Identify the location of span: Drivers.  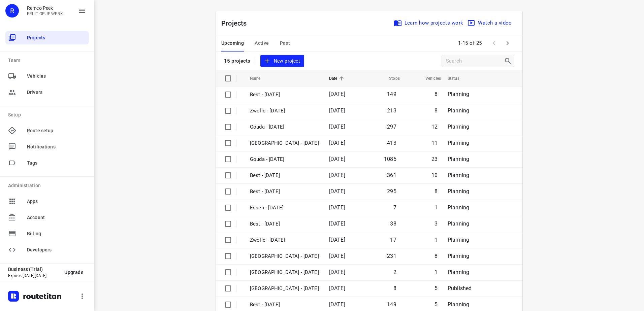
(56, 93).